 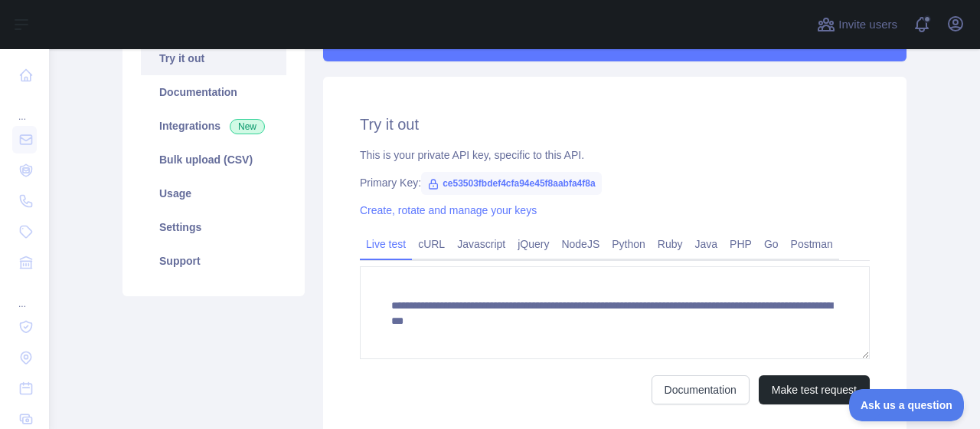 What do you see at coordinates (857, 25) in the screenshot?
I see `button: Invite users` at bounding box center [857, 25].